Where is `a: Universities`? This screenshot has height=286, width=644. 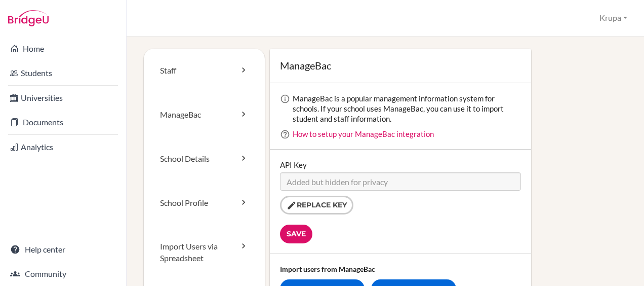
a: Universities is located at coordinates (63, 98).